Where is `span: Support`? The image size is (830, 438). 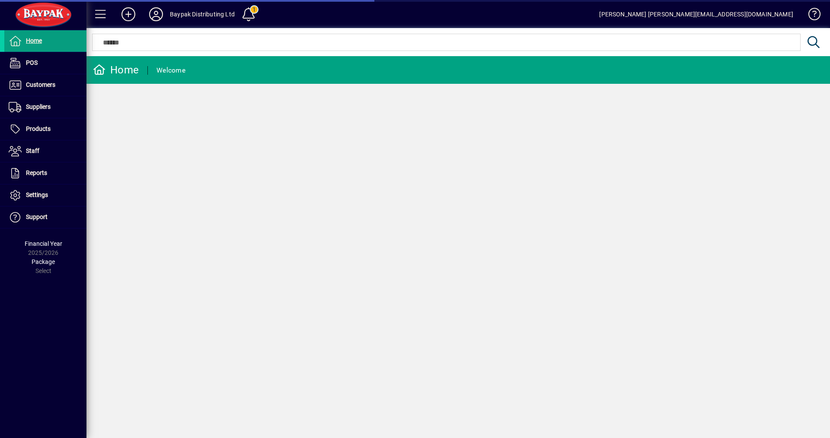 span: Support is located at coordinates (37, 217).